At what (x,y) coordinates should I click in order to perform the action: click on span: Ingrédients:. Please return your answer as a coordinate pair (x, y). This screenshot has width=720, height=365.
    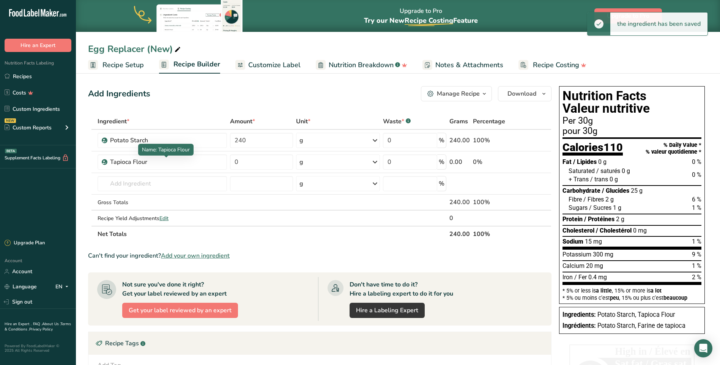
    Looking at the image, I should click on (579, 326).